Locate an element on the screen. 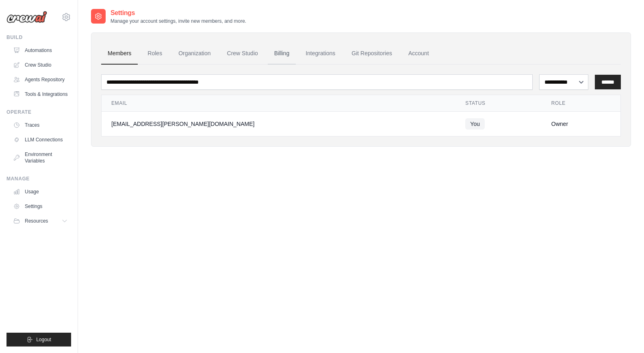 The image size is (644, 353). div: Owner is located at coordinates (581, 124).